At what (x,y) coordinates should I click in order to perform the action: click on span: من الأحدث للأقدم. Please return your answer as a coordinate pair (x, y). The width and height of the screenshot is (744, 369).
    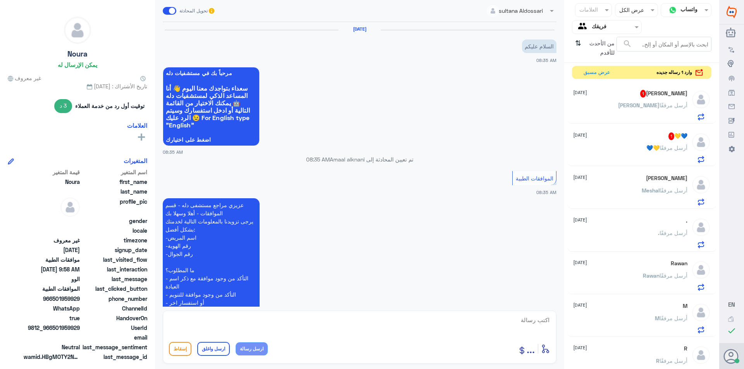
    Looking at the image, I should click on (600, 48).